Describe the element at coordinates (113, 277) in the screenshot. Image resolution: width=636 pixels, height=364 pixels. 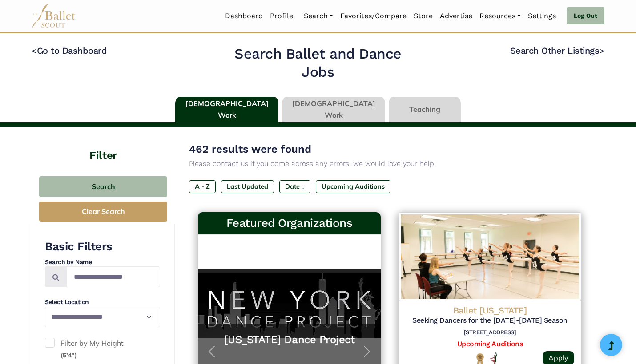
I see `input: Search by names...` at that location.